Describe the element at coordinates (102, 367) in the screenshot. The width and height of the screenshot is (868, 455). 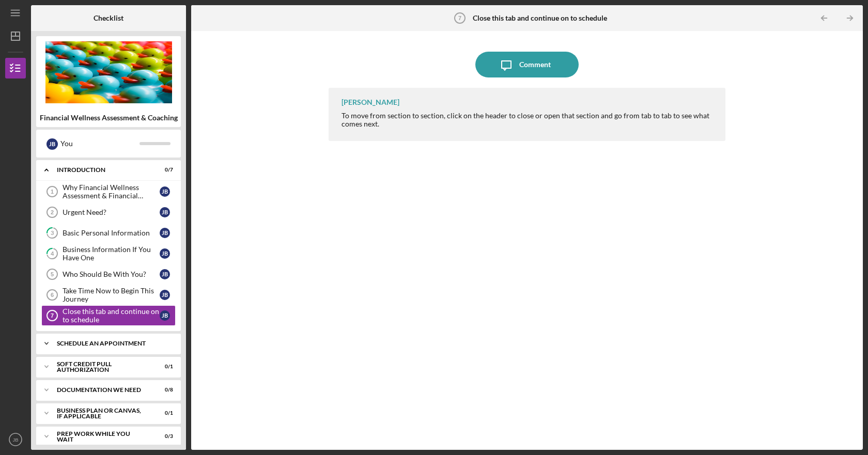
I see `div: Soft Credit Pull Authorization` at that location.